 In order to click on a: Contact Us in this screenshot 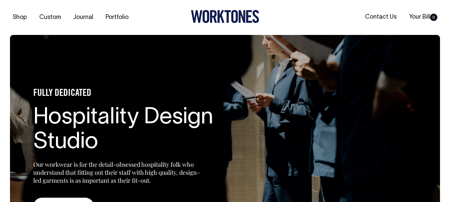, I will do `click(381, 17)`.